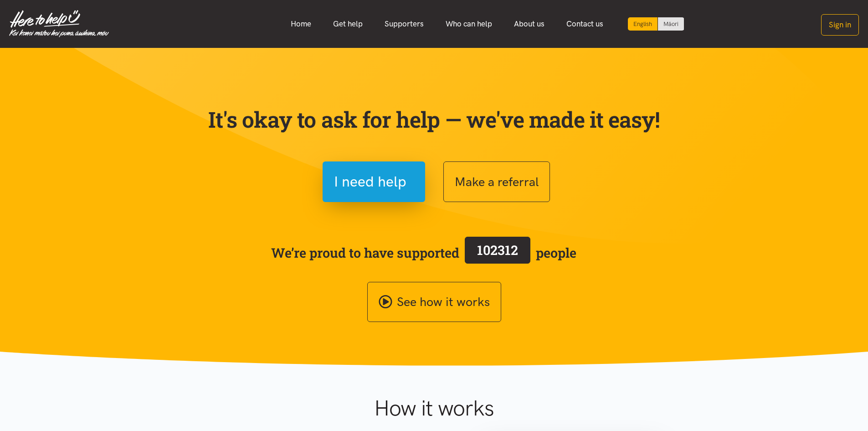 Image resolution: width=868 pixels, height=431 pixels. I want to click on button: Sign in, so click(840, 24).